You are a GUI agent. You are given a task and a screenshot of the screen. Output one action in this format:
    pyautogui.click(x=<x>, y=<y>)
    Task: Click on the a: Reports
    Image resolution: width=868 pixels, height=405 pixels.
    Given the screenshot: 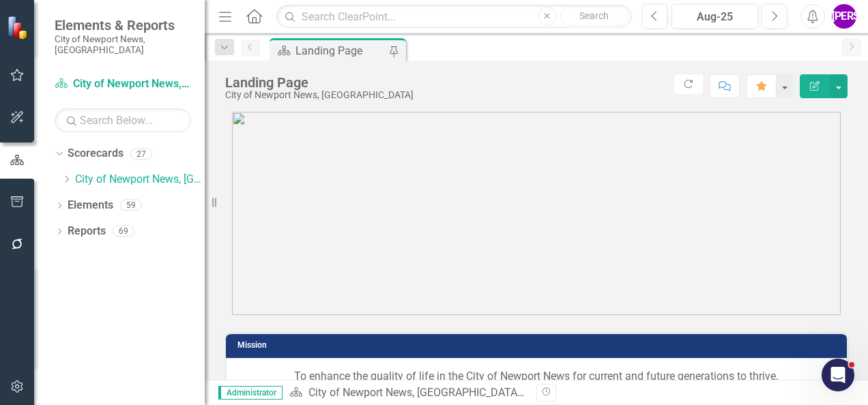 What is the action you would take?
    pyautogui.click(x=87, y=232)
    